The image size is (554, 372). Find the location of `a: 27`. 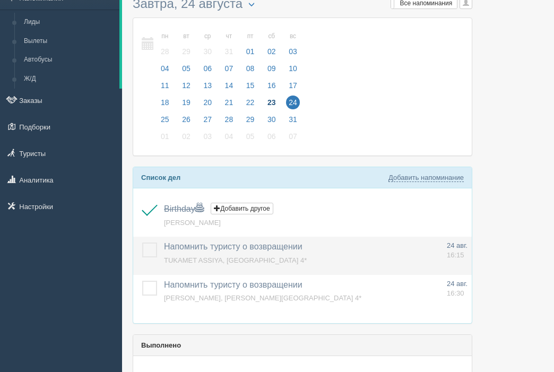

a: 27 is located at coordinates (207, 122).